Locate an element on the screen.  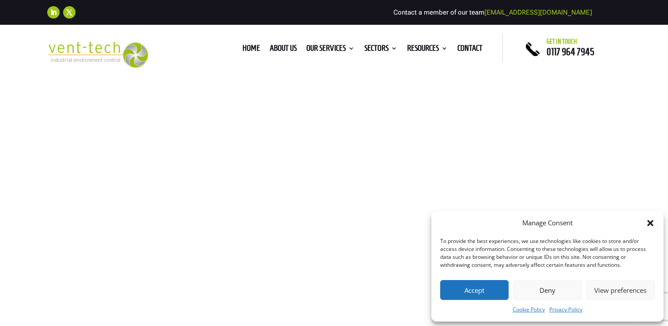
a: 0117 964 7945 is located at coordinates (571, 52).